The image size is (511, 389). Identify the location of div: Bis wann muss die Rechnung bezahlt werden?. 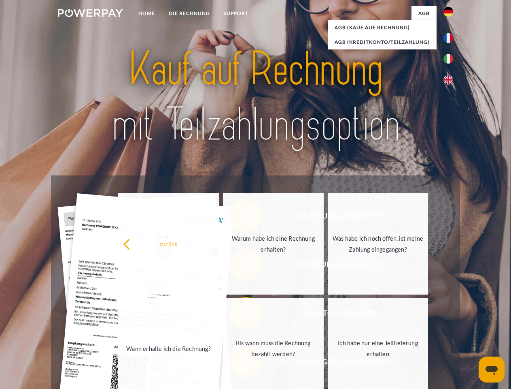
(273, 348).